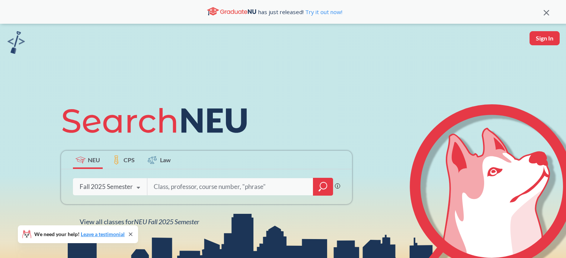 The height and width of the screenshot is (258, 566). I want to click on a: Leave a testimonial, so click(103, 234).